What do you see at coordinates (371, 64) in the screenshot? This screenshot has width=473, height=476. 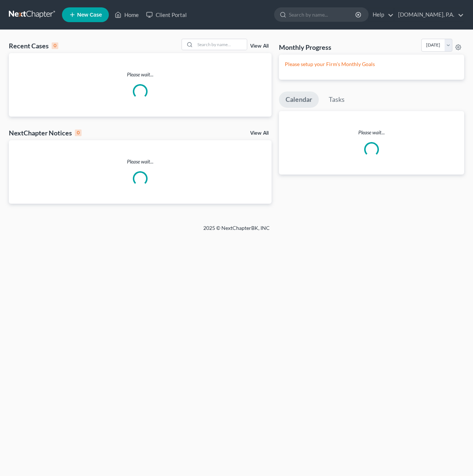 I see `p: Please setup your Firm's Monthly Goals` at bounding box center [371, 64].